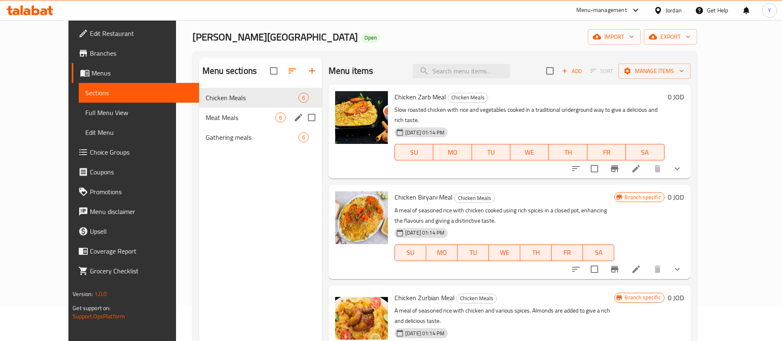 Image resolution: width=782 pixels, height=341 pixels. What do you see at coordinates (602, 71) in the screenshot?
I see `span: Select section first` at bounding box center [602, 71].